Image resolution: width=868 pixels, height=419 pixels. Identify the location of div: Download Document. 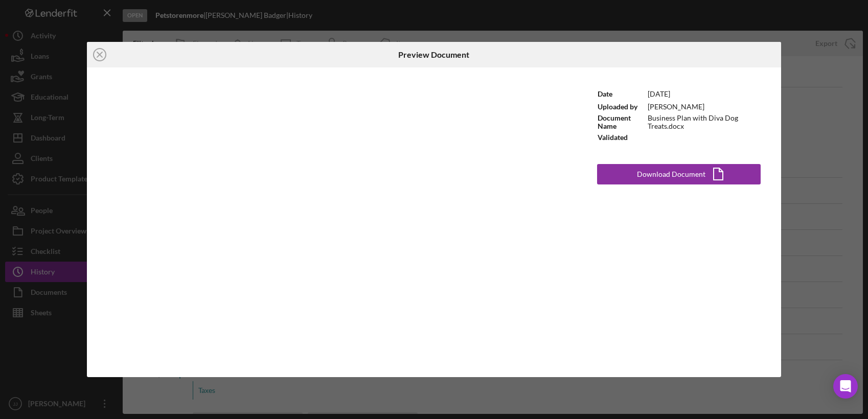
(671, 174).